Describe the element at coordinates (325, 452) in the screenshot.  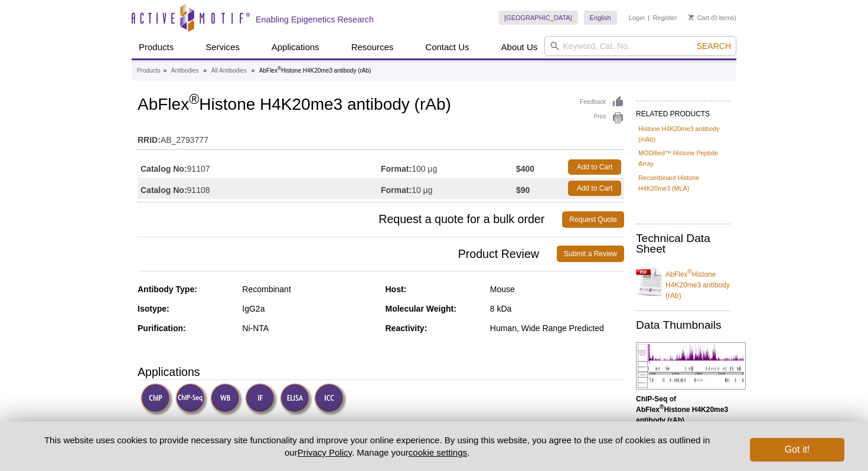
I see `a: Privacy Policy` at that location.